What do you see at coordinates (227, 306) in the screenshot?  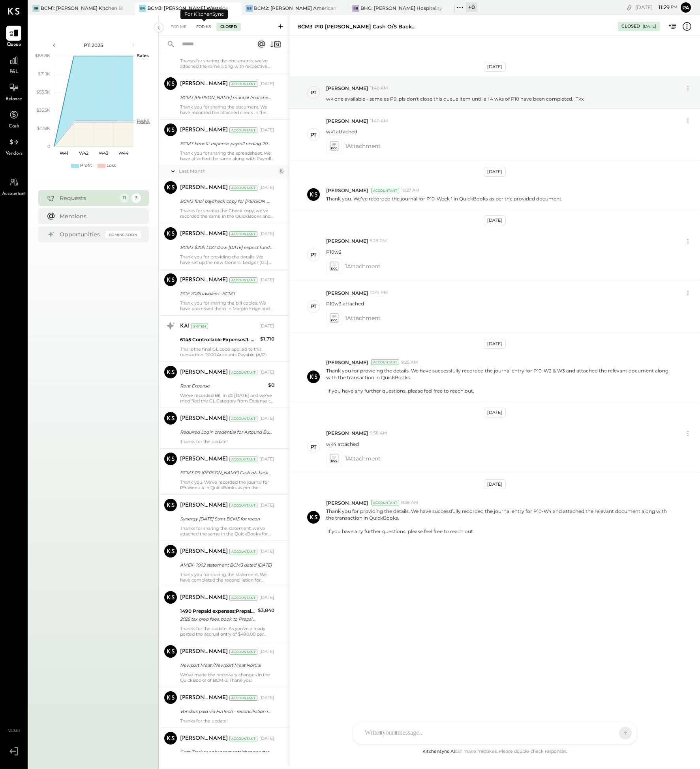 I see `div: Thank you for sharing the bill copies. We have processed them in Margin Edge and applied the corr...` at bounding box center [227, 306].